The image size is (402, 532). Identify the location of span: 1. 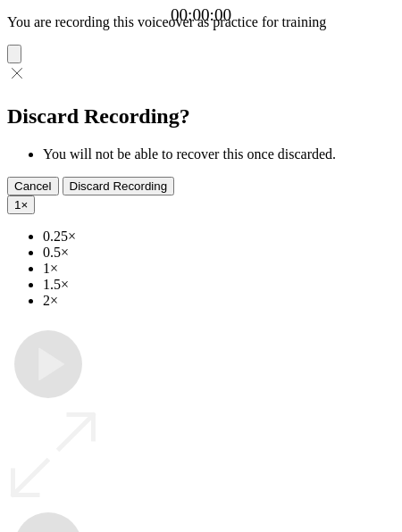
(17, 205).